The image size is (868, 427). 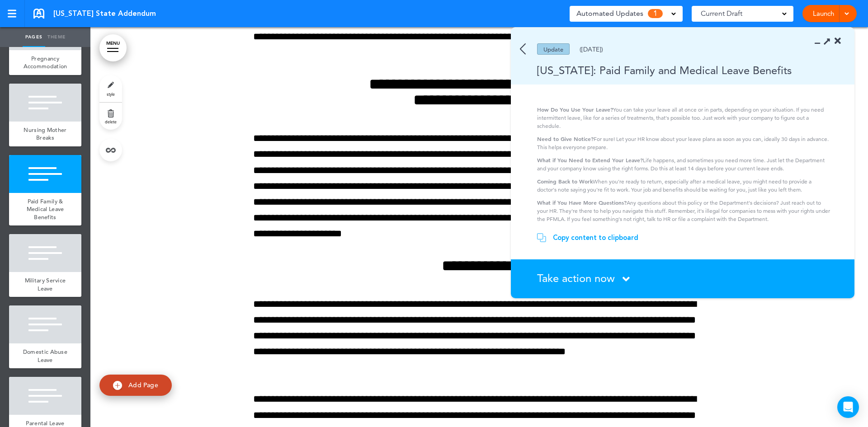 What do you see at coordinates (523, 49) in the screenshot?
I see `img: back.svg` at bounding box center [523, 49].